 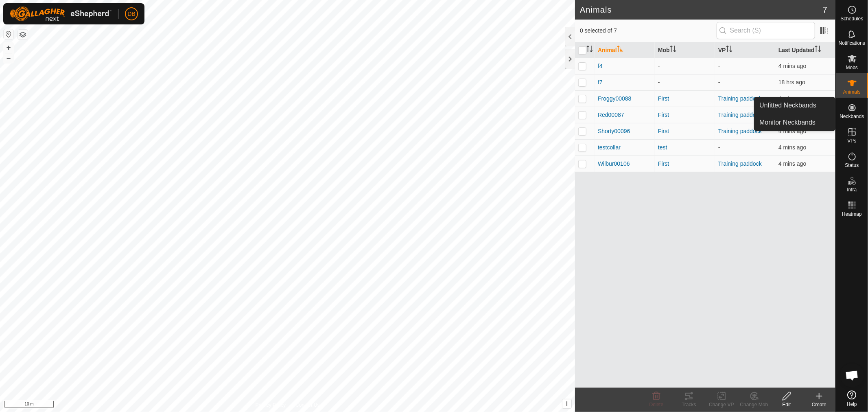 What do you see at coordinates (788, 106) in the screenshot?
I see `span: Unfitted Neckbands` at bounding box center [788, 106].